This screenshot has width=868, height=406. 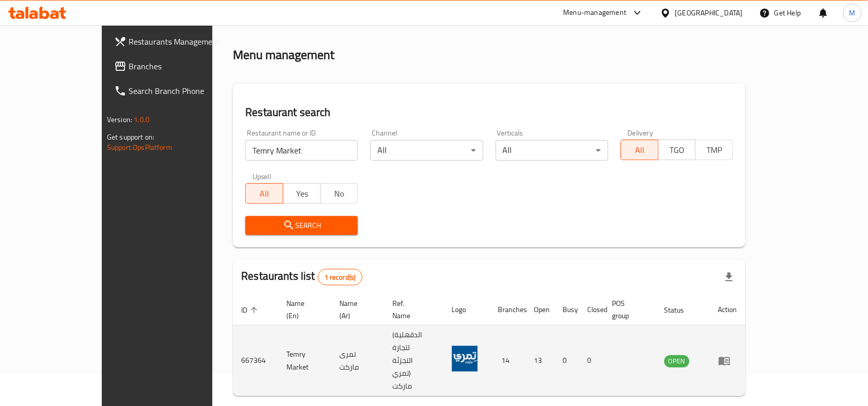 What do you see at coordinates (489, 113) in the screenshot?
I see `h2: Restaurant search` at bounding box center [489, 113].